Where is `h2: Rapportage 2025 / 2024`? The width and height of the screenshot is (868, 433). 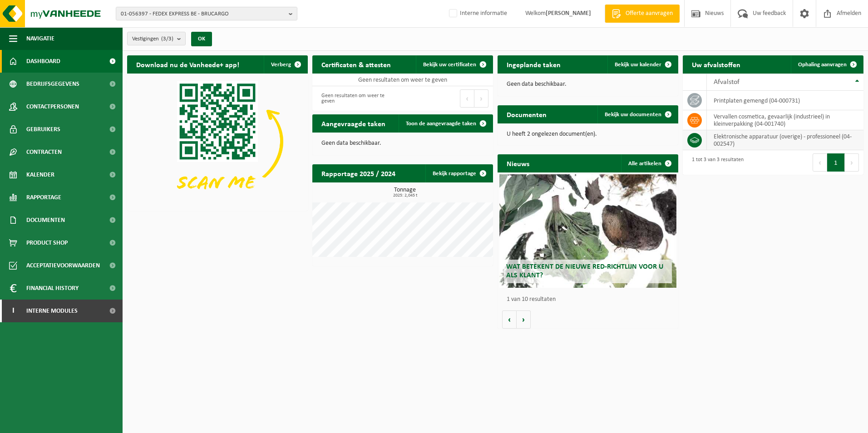
h2: Rapportage 2025 / 2024 is located at coordinates (358, 173).